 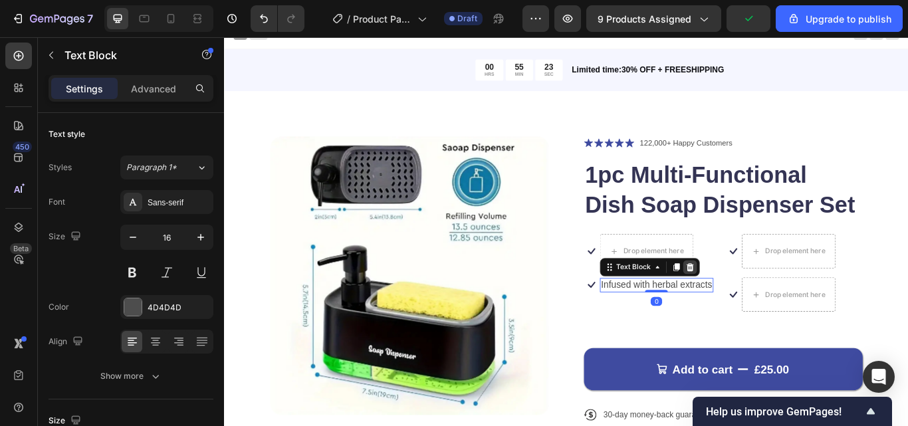 I want to click on div: Size, so click(x=66, y=237).